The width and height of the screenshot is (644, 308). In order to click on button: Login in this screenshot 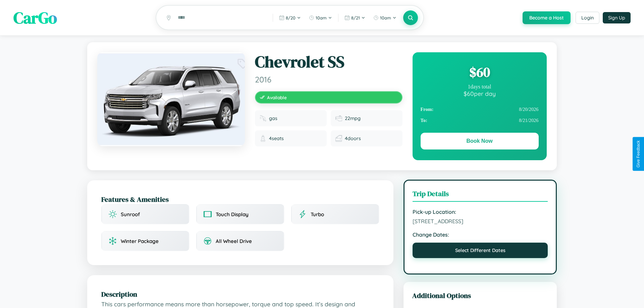, I will do `click(587, 18)`.